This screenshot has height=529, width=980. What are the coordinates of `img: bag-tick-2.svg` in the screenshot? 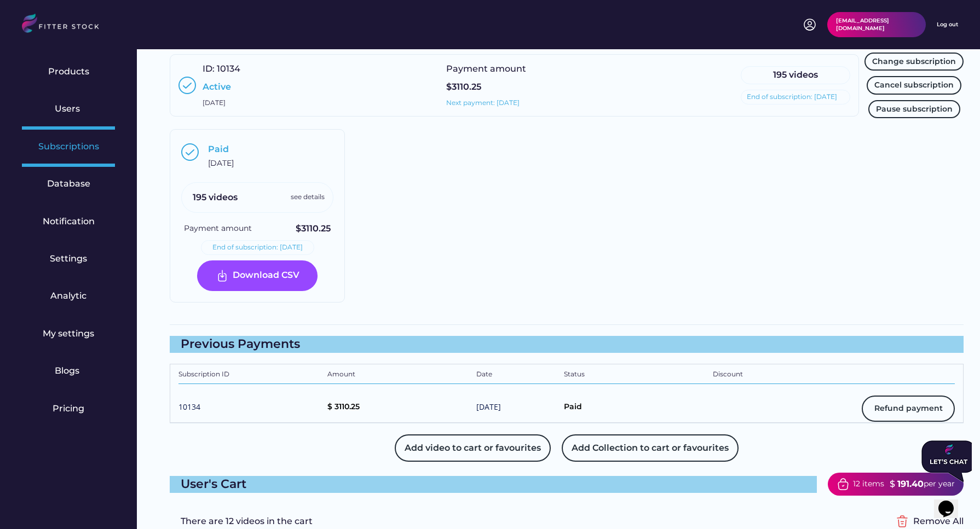 It's located at (843, 485).